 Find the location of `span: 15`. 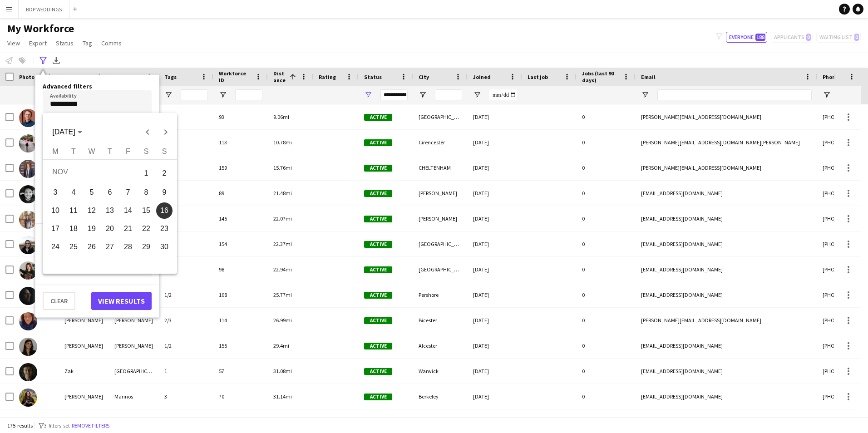

span: 15 is located at coordinates (146, 211).